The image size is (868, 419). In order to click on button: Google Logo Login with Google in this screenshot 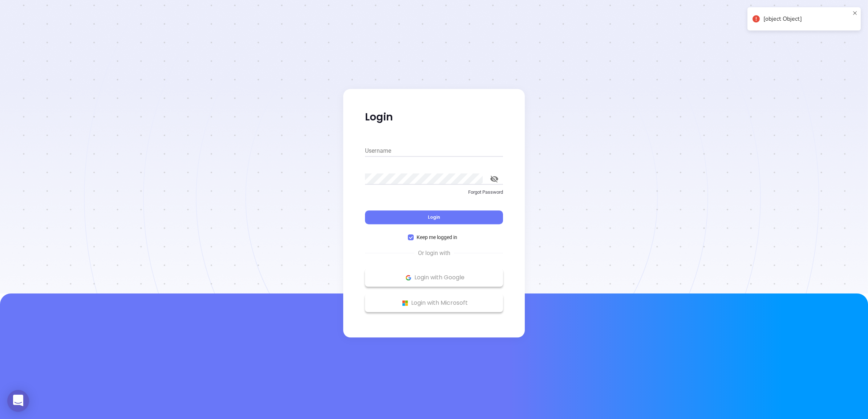, I will do `click(434, 278)`.